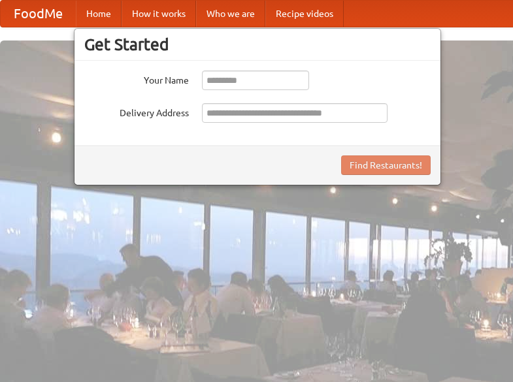  I want to click on button: Find Restaurants!, so click(386, 165).